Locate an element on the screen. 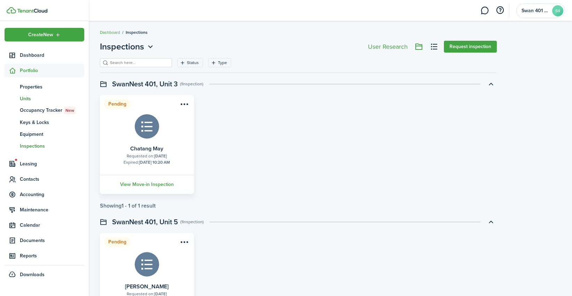 The image size is (572, 296). div: Expired: is located at coordinates (147, 162).